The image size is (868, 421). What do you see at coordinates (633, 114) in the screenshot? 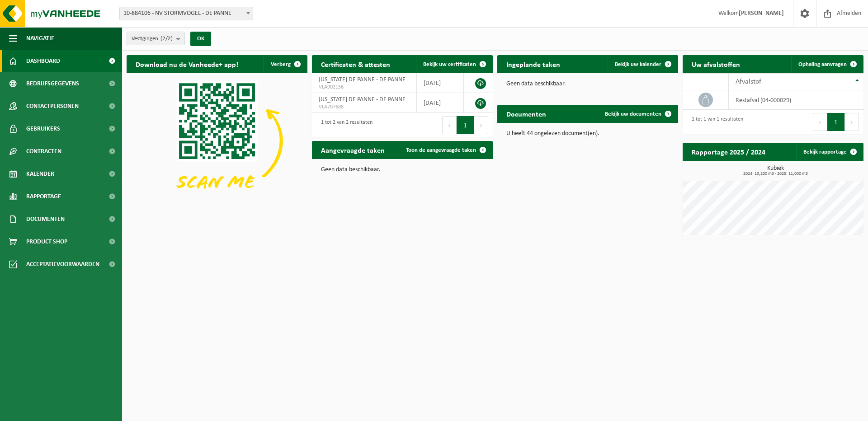
I see `span: Bekijk uw documenten` at bounding box center [633, 114].